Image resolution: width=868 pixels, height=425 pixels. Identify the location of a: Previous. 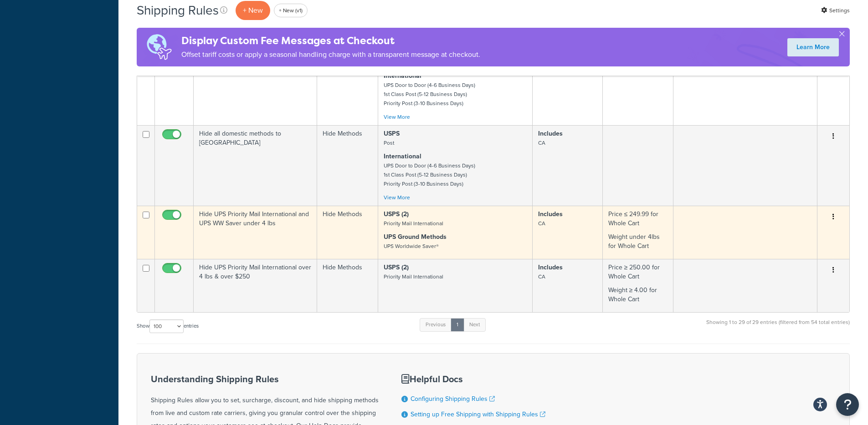
(435, 325).